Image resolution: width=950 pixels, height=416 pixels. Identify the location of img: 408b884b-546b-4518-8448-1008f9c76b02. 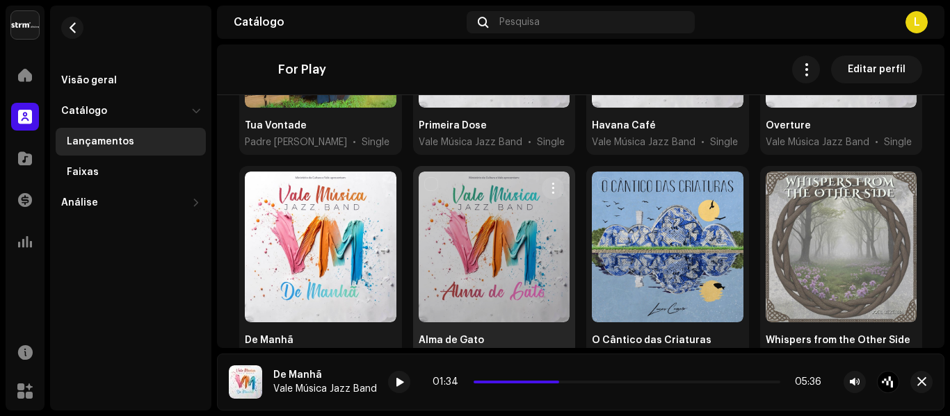
(25, 25).